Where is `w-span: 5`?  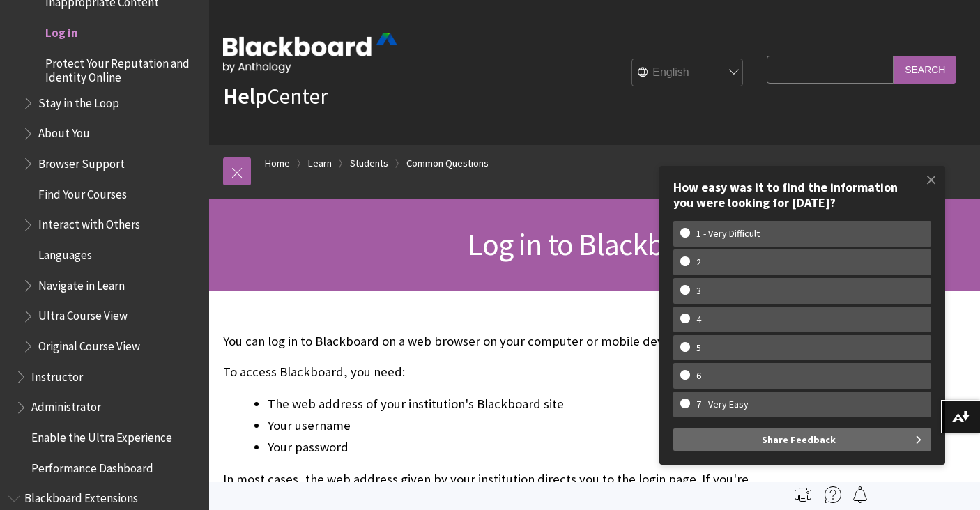
w-span: 5 is located at coordinates (698, 347).